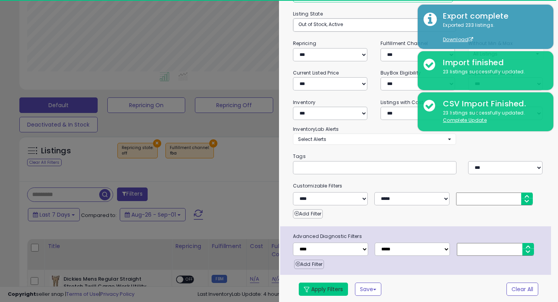  I want to click on div: Exported 233 listings., so click(492, 33).